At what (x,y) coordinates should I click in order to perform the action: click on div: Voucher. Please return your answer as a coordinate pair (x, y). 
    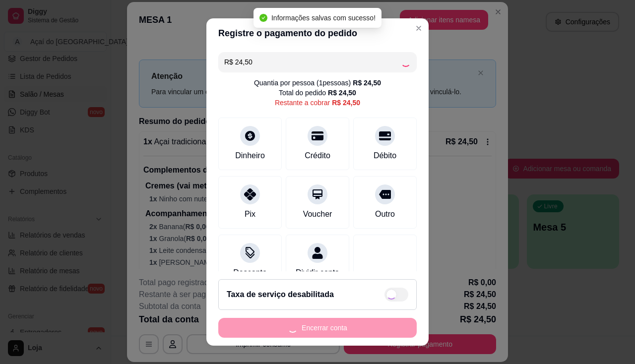
    Looking at the image, I should click on (318, 214).